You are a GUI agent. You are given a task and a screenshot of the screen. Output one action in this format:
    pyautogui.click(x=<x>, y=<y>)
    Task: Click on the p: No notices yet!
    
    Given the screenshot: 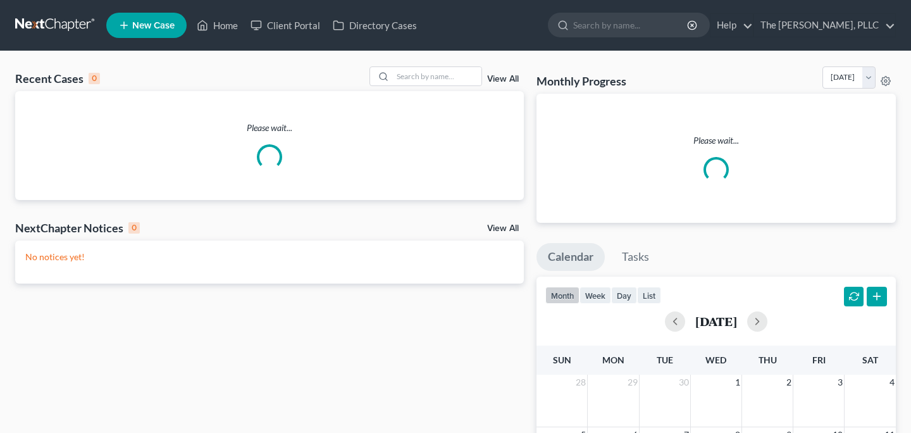 What is the action you would take?
    pyautogui.click(x=269, y=257)
    